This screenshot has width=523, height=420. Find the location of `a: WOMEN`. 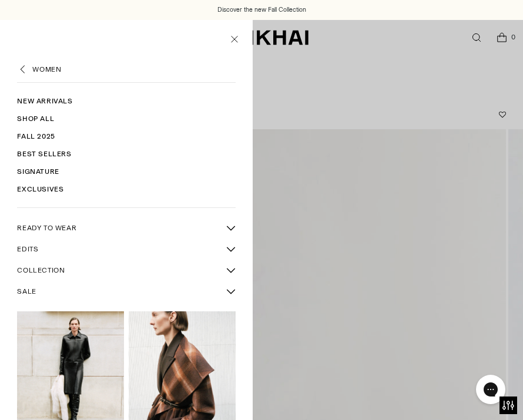

a: WOMEN is located at coordinates (46, 69).